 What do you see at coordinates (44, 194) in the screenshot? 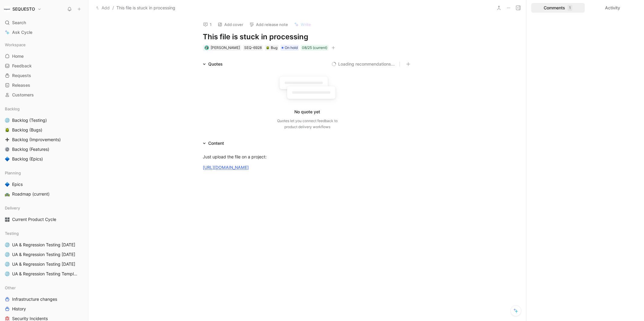
I see `a: 🛣️Roadmap (current)` at bounding box center [44, 194].